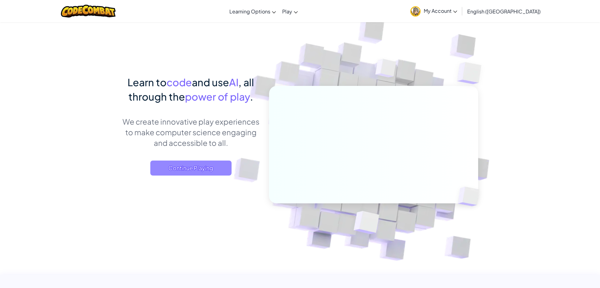 The image size is (600, 288). What do you see at coordinates (234, 82) in the screenshot?
I see `span: AI` at bounding box center [234, 82].